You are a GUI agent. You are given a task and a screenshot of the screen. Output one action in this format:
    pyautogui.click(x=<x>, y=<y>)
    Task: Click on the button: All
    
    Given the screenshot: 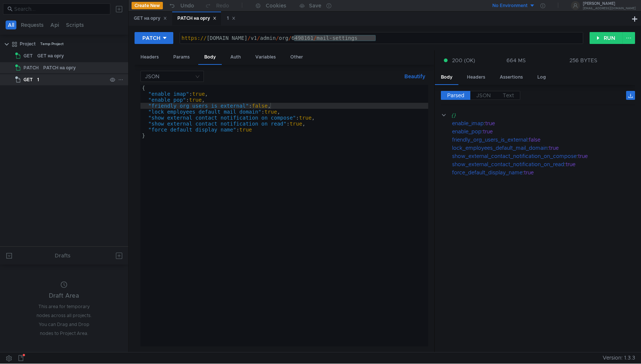 What is the action you would take?
    pyautogui.click(x=11, y=25)
    